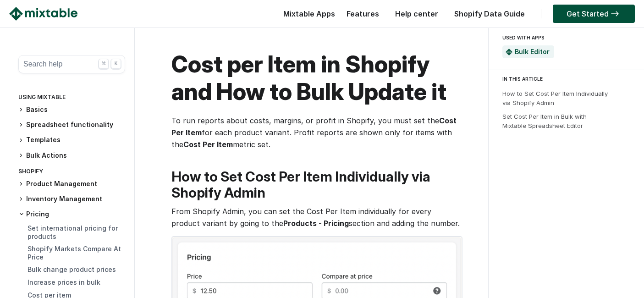 The width and height of the screenshot is (644, 298). Describe the element at coordinates (316, 78) in the screenshot. I see `h1: Cost per Item in Shopify and How to Bulk Update it` at that location.